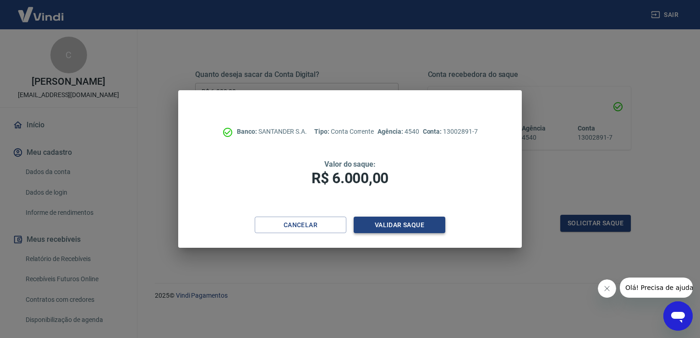 This screenshot has width=700, height=338. Describe the element at coordinates (391, 131) in the screenshot. I see `span: Agência:` at that location.